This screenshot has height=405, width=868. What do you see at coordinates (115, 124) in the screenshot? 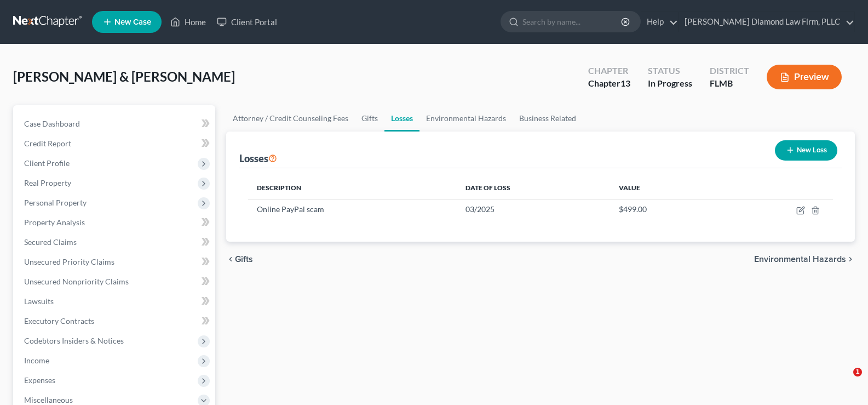
I see `a: Case Dashboard` at bounding box center [115, 124].